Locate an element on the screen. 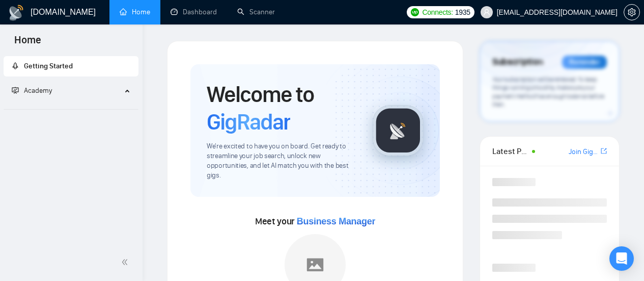 The height and width of the screenshot is (281, 644). span: double-left is located at coordinates (126, 262).